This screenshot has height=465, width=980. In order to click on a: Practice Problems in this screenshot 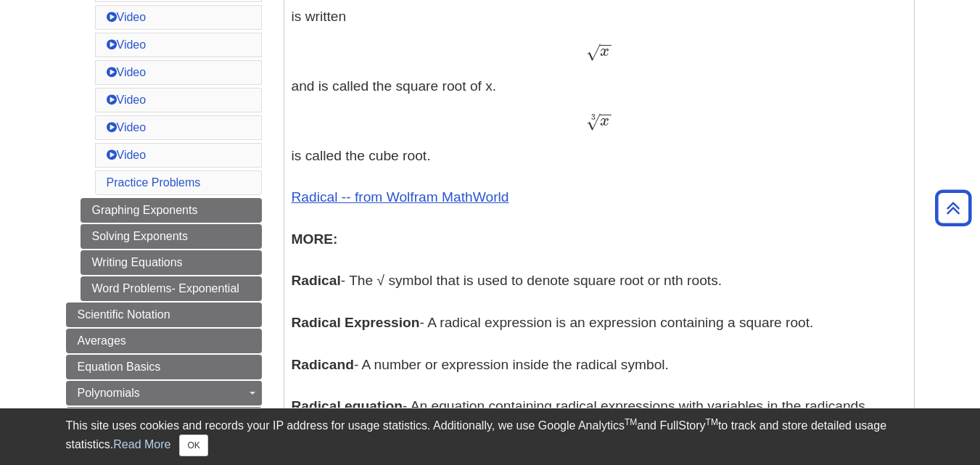, I will do `click(154, 182)`.